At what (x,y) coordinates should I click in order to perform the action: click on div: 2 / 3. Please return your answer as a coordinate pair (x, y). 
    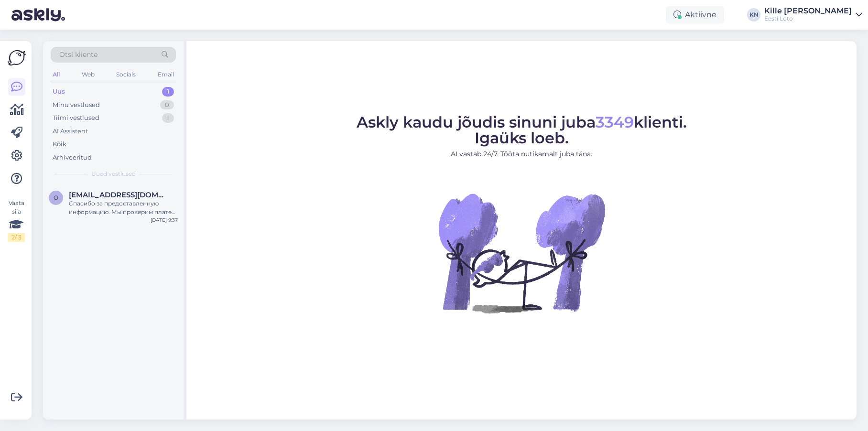
    Looking at the image, I should click on (16, 237).